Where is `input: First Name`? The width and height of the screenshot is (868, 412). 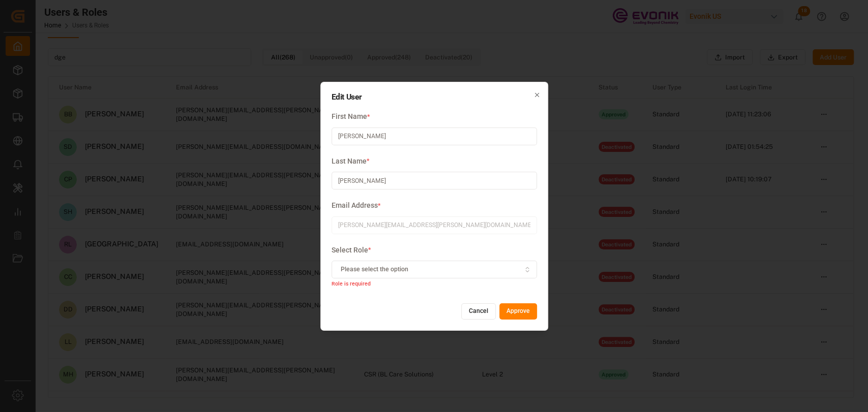
input: First Name is located at coordinates (434, 137).